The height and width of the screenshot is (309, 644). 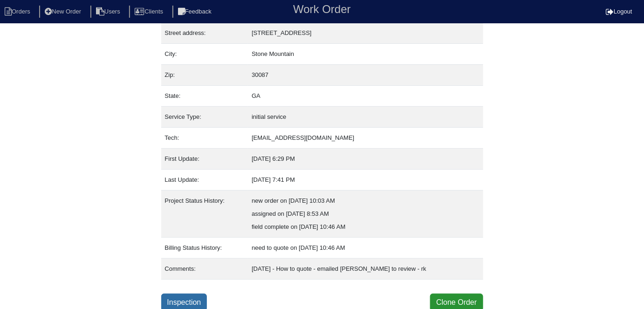 I want to click on li: Feedback, so click(x=196, y=12).